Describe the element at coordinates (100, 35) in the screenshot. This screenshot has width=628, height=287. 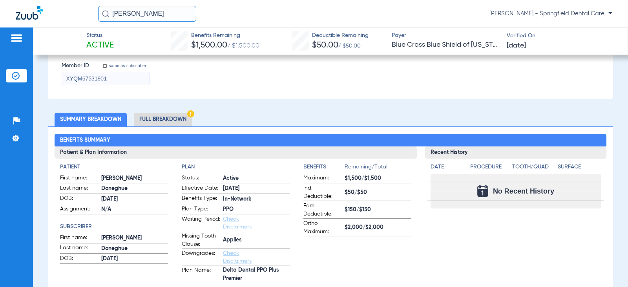
I see `span: Status` at that location.